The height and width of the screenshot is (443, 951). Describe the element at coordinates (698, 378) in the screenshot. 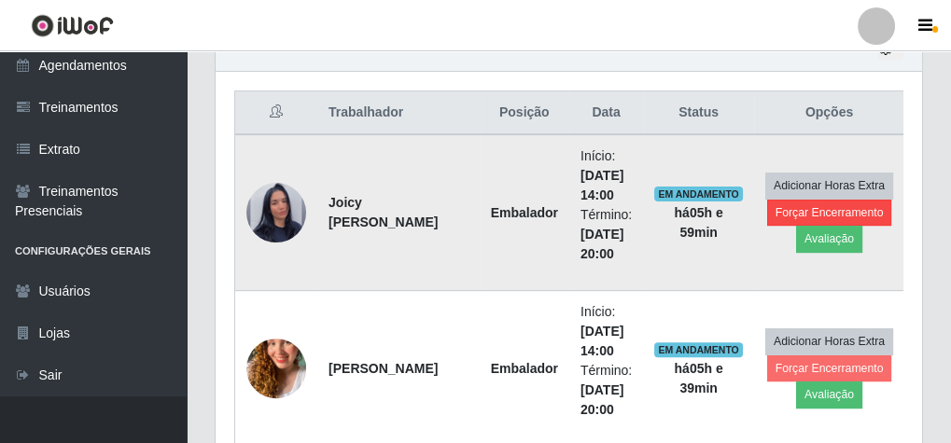

I see `strong: há 05 h e 39 min` at that location.